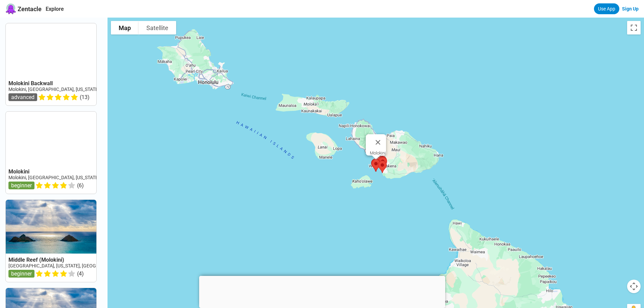 Image resolution: width=644 pixels, height=308 pixels. Describe the element at coordinates (125, 28) in the screenshot. I see `button: Show street map` at that location.